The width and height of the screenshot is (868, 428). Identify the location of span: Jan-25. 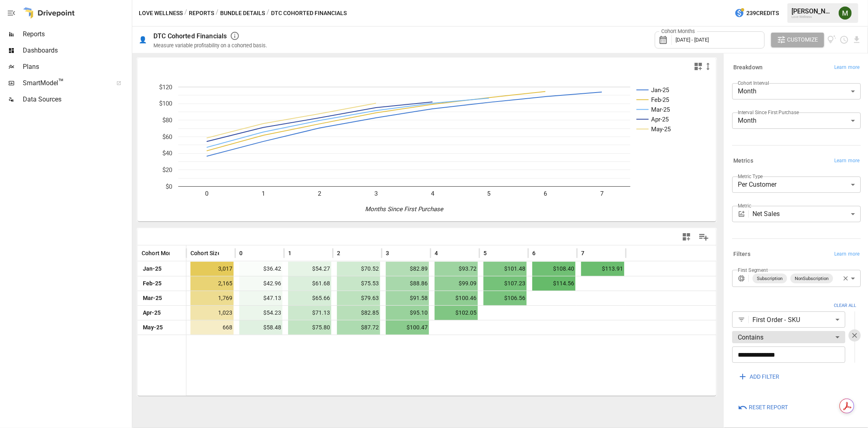
(152, 268).